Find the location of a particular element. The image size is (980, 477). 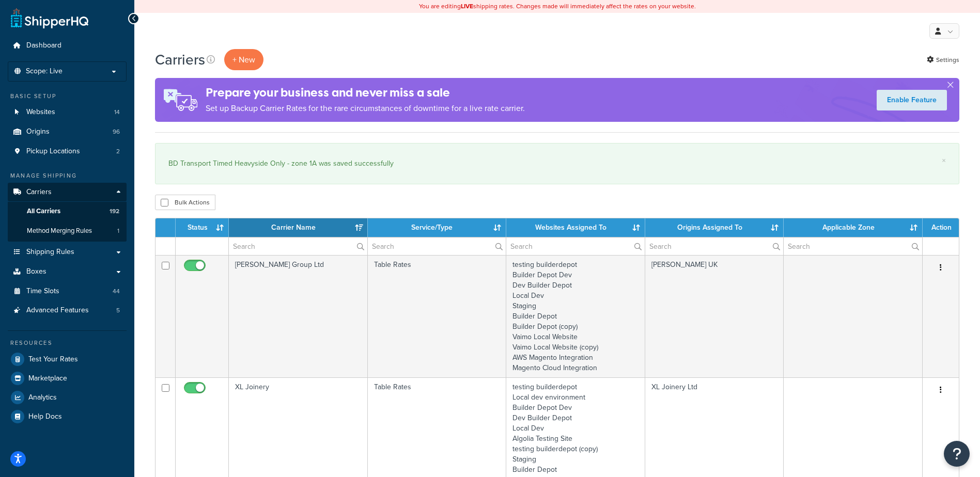

li: Method Merging Rules is located at coordinates (67, 231).